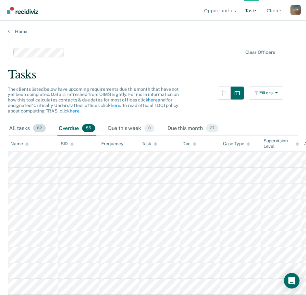 This screenshot has width=306, height=295. Describe the element at coordinates (291, 281) in the screenshot. I see `div: Open Intercom Messenger` at that location.